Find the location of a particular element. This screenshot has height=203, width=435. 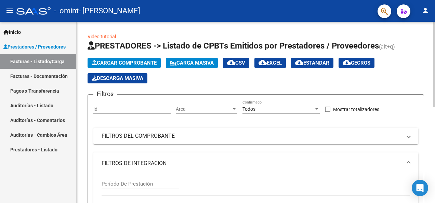

span: Carga Masiva is located at coordinates (192, 63).